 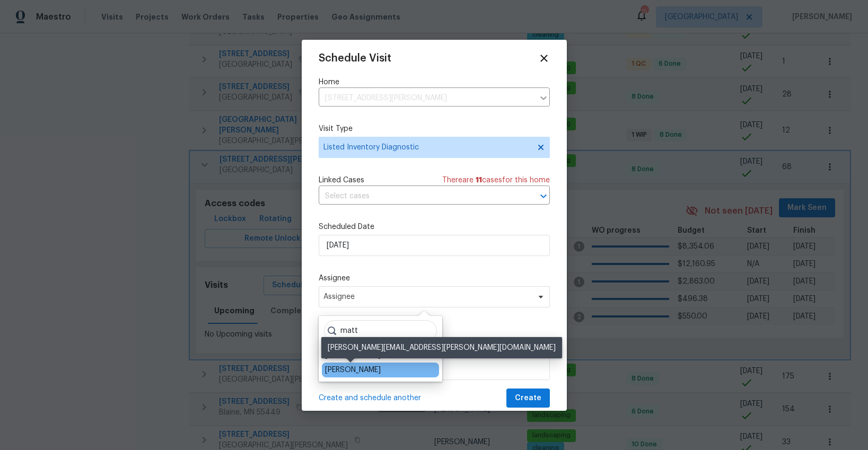 I want to click on label: Home, so click(x=435, y=82).